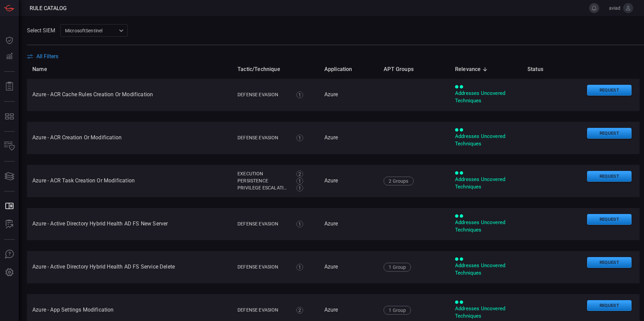 This screenshot has height=321, width=644. Describe the element at coordinates (129, 95) in the screenshot. I see `td: Azure - ACR Cache Rules Creation Or Modification` at that location.